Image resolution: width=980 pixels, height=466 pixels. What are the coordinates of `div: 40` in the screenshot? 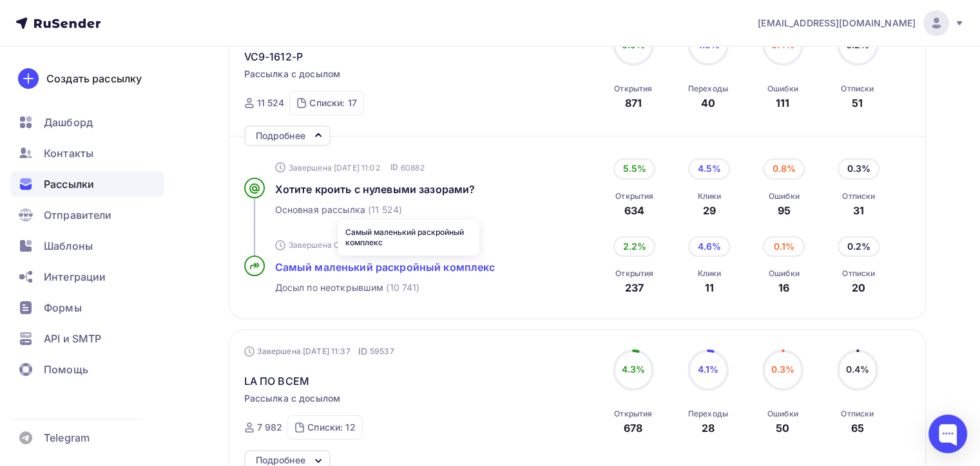 It's located at (709, 103).